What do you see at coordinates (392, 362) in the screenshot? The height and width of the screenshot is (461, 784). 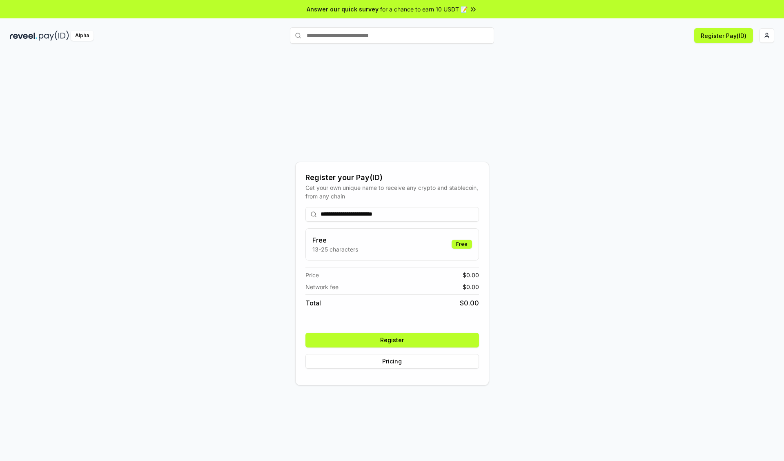 I see `button: Pricing` at bounding box center [392, 362].